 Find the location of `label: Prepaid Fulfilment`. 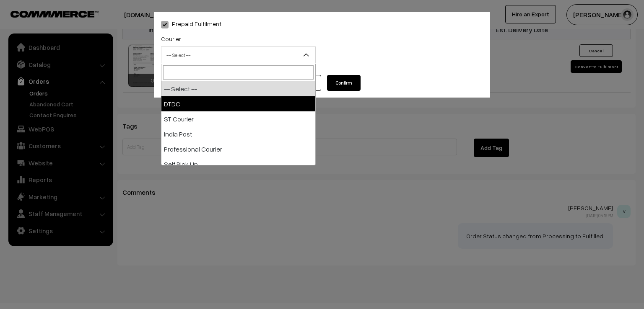

label: Prepaid Fulfilment is located at coordinates (191, 23).